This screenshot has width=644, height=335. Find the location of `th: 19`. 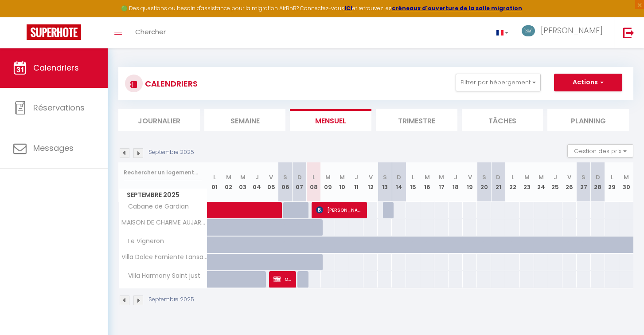

th: 19 is located at coordinates (470, 182).